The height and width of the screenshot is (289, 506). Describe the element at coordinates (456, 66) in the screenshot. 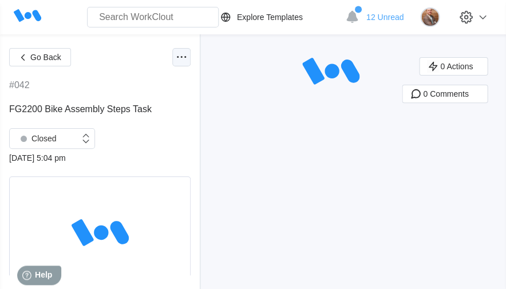

I see `span: 0 Actions` at that location.